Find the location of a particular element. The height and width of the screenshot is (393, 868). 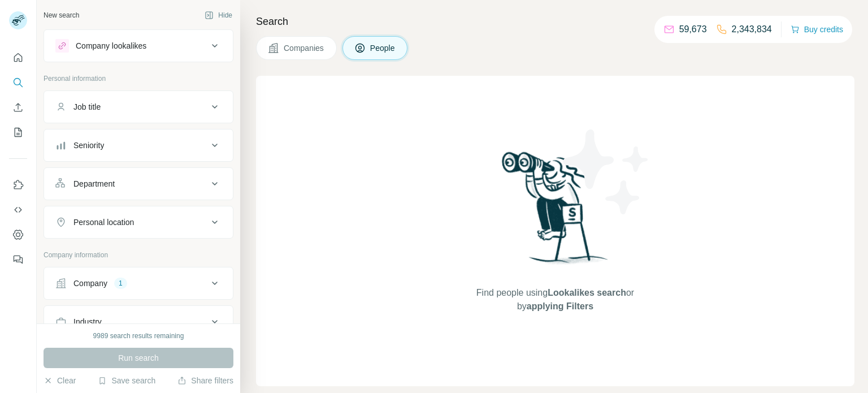

button: Company1 is located at coordinates (139, 283).